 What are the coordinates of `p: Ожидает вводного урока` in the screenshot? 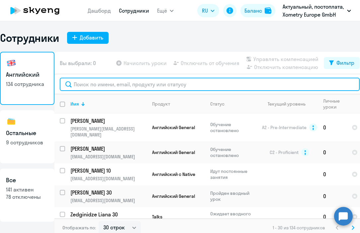 It's located at (233, 217).